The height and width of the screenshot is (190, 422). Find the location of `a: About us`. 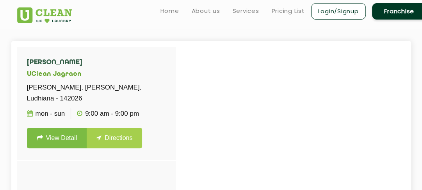

a: About us is located at coordinates (206, 11).